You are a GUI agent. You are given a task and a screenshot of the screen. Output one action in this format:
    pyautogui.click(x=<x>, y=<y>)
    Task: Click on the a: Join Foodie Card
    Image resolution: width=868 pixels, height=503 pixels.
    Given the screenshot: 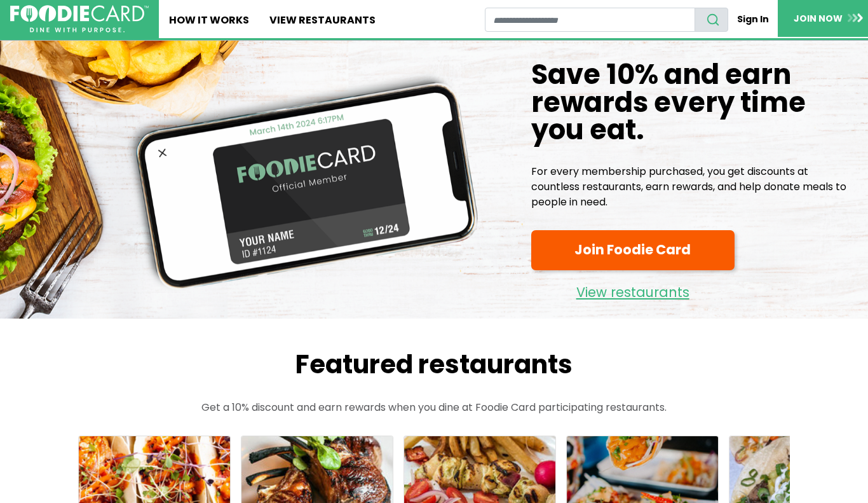 What is the action you would take?
    pyautogui.click(x=633, y=250)
    